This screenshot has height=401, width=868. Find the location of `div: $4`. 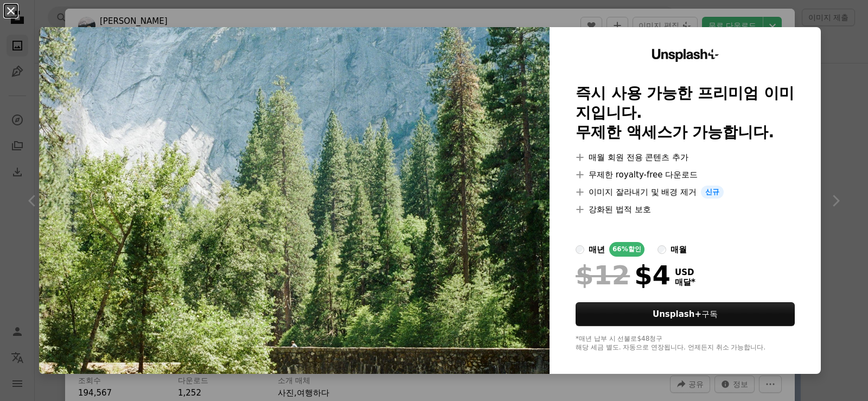

div: $4 is located at coordinates (623, 275).